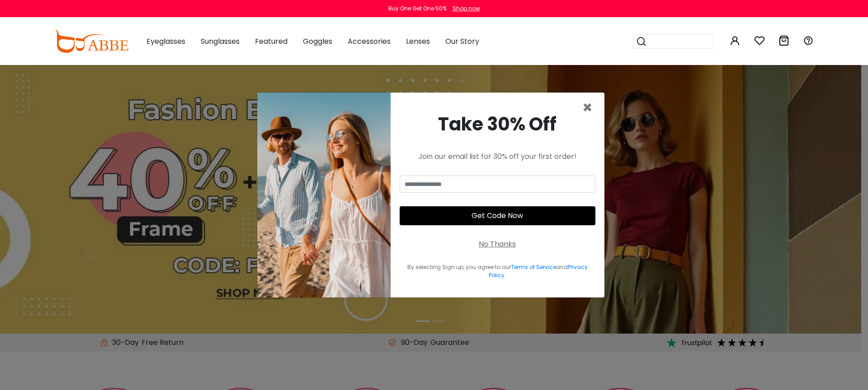  I want to click on div: Join our email list for 30% off your first order!, so click(497, 157).